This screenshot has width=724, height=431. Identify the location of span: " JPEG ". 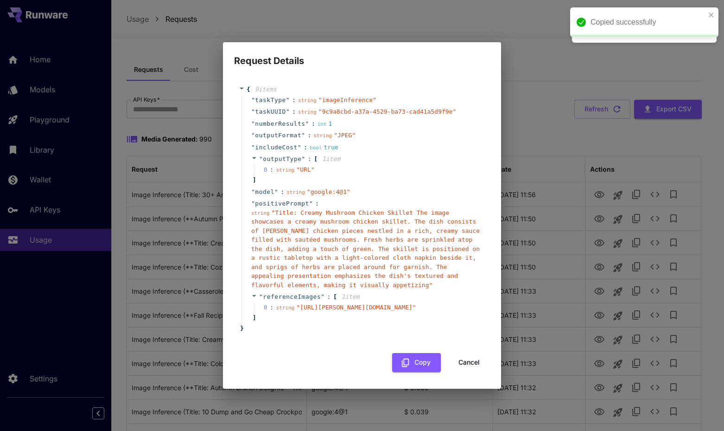
(344, 135).